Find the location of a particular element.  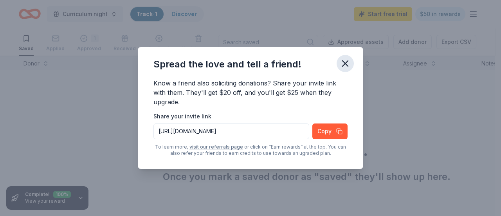

div: Spread the love and tell a friend! is located at coordinates (228, 64).